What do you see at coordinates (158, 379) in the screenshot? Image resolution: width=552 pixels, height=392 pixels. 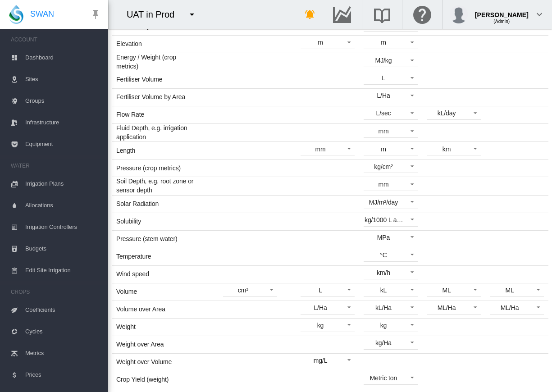 I see `td: Crop Yield (weight)` at bounding box center [158, 379].